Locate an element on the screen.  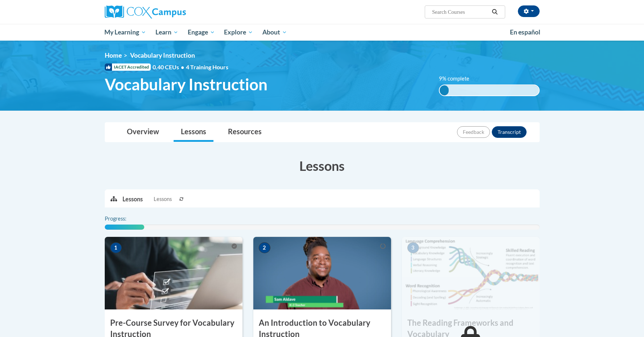
span: Engage is located at coordinates (201, 32).